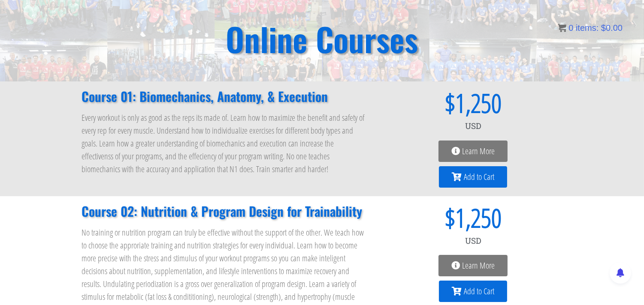 This screenshot has width=644, height=305. I want to click on h2: Course 01: Biomechanics, Anatomy, & Execution, so click(225, 96).